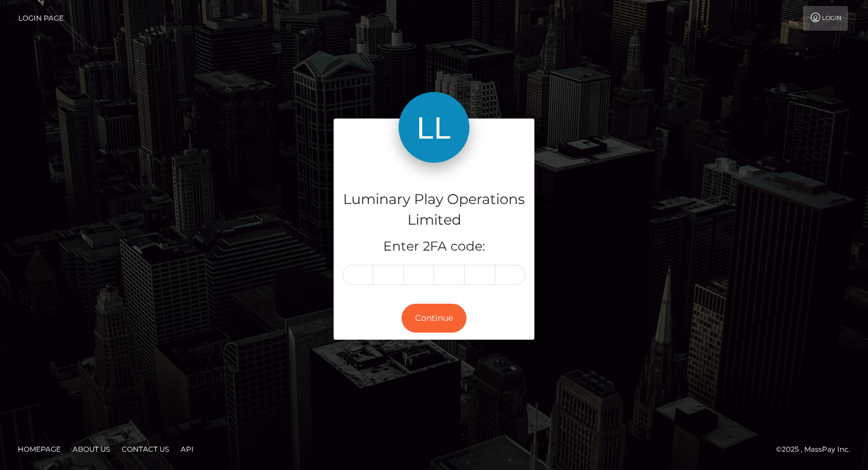 Image resolution: width=868 pixels, height=470 pixels. What do you see at coordinates (817, 450) in the screenshot?
I see `div: © 2025 , MassPay Inc.` at bounding box center [817, 450].